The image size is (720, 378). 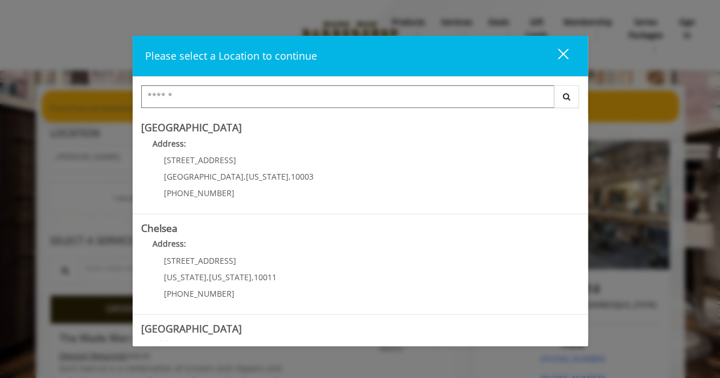 I want to click on input: Search Center, so click(x=348, y=97).